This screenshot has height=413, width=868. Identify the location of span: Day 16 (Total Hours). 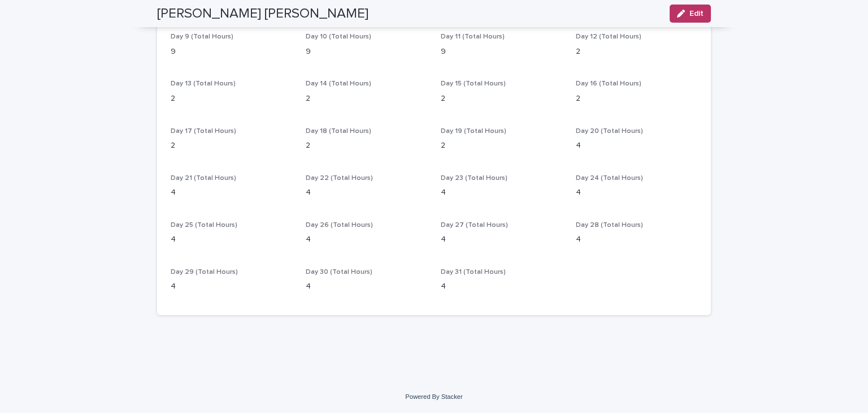
(609, 84).